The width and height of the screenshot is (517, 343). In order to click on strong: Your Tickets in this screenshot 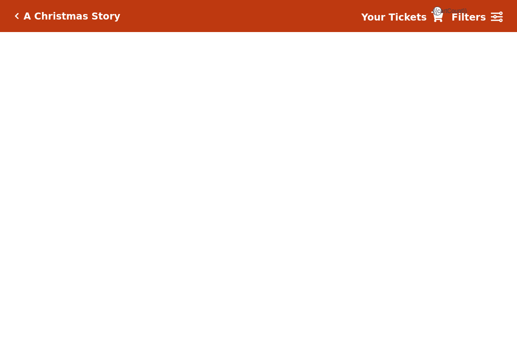, I will do `click(394, 17)`.